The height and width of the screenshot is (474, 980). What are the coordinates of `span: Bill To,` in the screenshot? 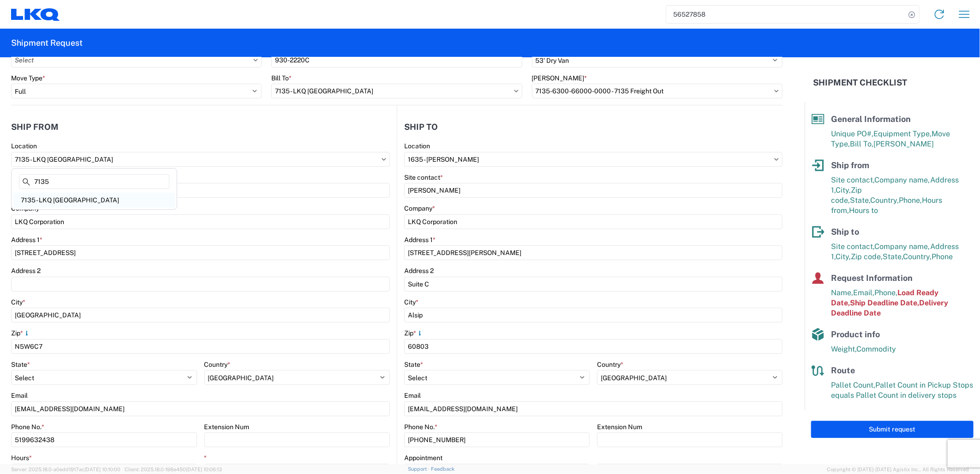 It's located at (861, 144).